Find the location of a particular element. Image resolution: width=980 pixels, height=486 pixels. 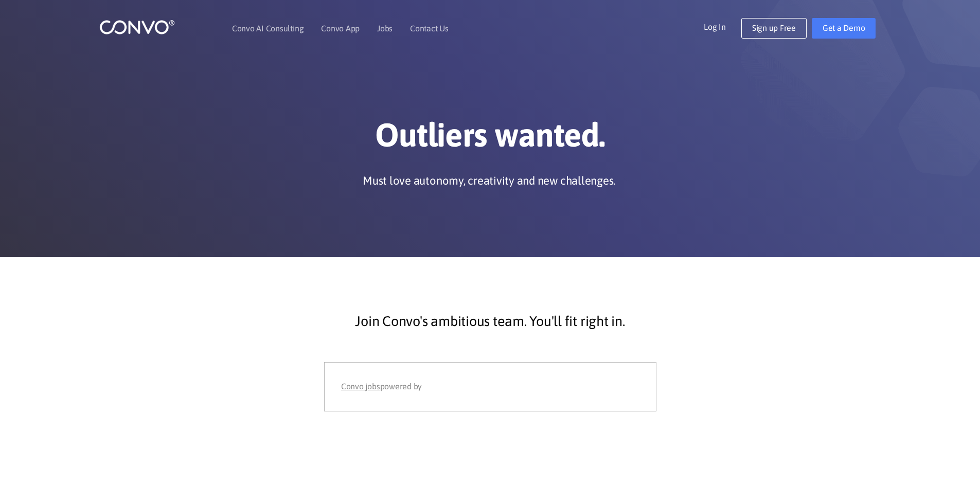

p: Join Convo's ambitious team. You'll fit right in. is located at coordinates (490, 321).